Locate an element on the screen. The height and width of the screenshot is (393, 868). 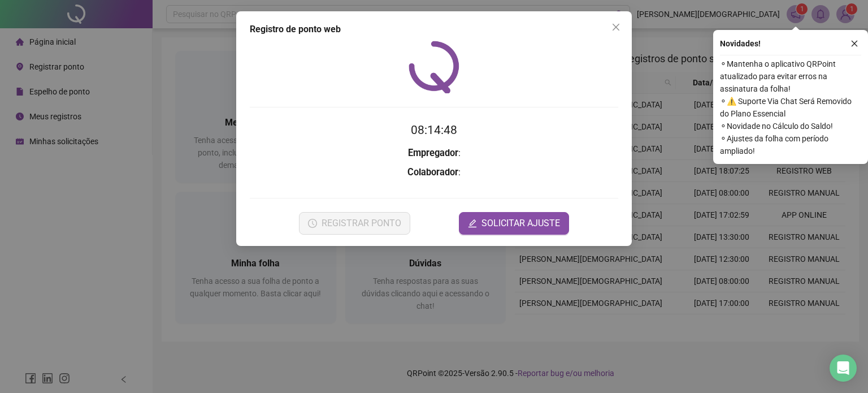
img: QRPoint is located at coordinates (434, 67).